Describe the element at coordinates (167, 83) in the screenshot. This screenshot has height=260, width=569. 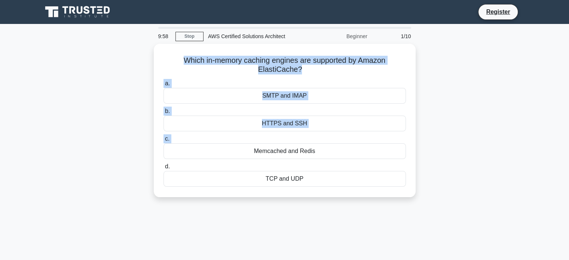
I see `span: a.` at that location.